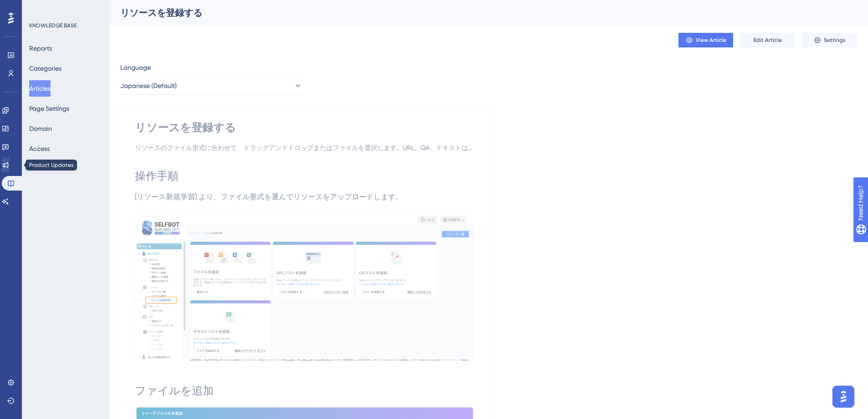 Image resolution: width=868 pixels, height=419 pixels. I want to click on button: View Article, so click(705, 40).